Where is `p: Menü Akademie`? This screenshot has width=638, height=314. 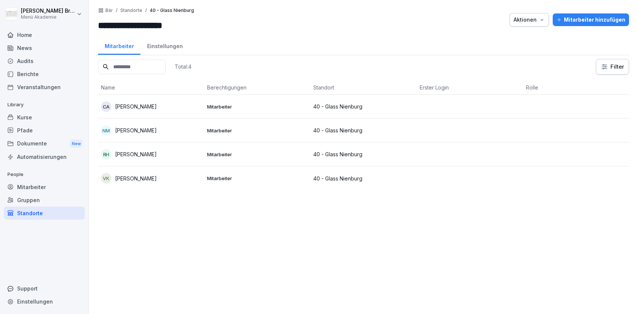
p: Menü Akademie is located at coordinates (48, 17).